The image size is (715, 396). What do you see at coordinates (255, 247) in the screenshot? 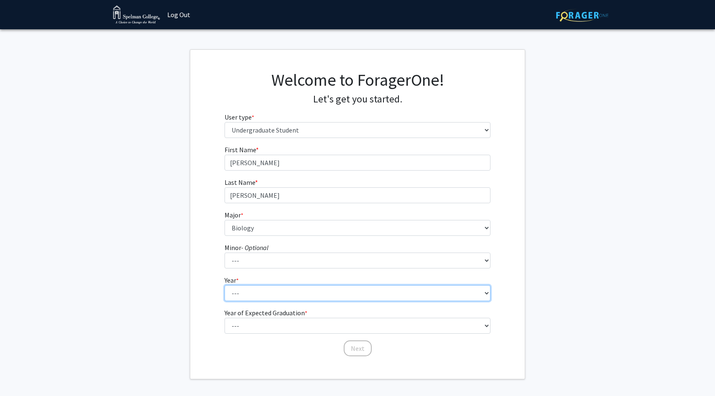
I see `i: - Optional` at bounding box center [255, 247].